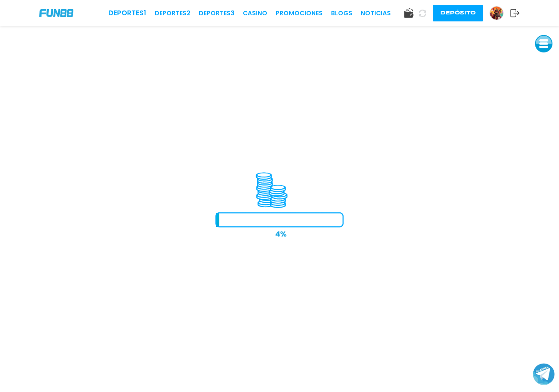 This screenshot has width=559, height=392. I want to click on a: Avatar, so click(500, 13).